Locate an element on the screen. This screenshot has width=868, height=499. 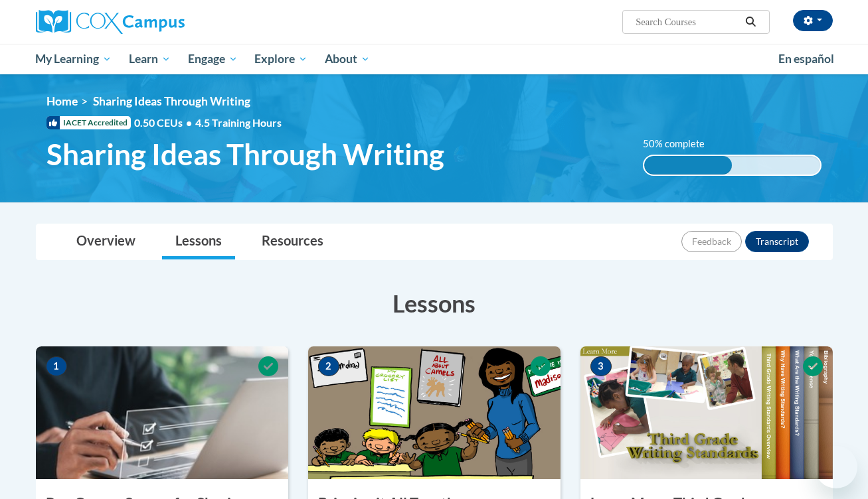
span: Engage is located at coordinates (212, 59).